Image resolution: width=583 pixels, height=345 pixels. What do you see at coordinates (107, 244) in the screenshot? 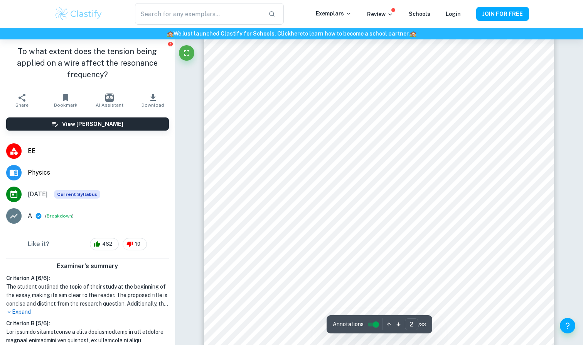
I see `span: 462` at bounding box center [107, 244].